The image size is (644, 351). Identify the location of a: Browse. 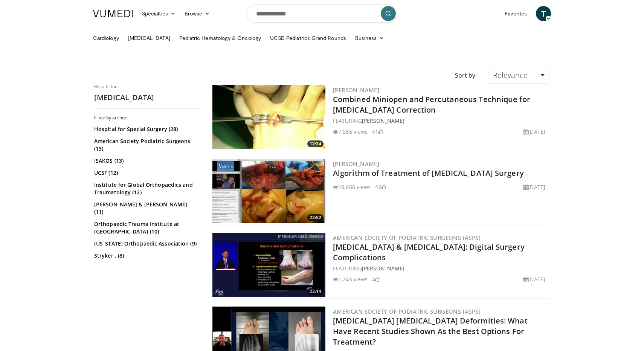
(197, 14).